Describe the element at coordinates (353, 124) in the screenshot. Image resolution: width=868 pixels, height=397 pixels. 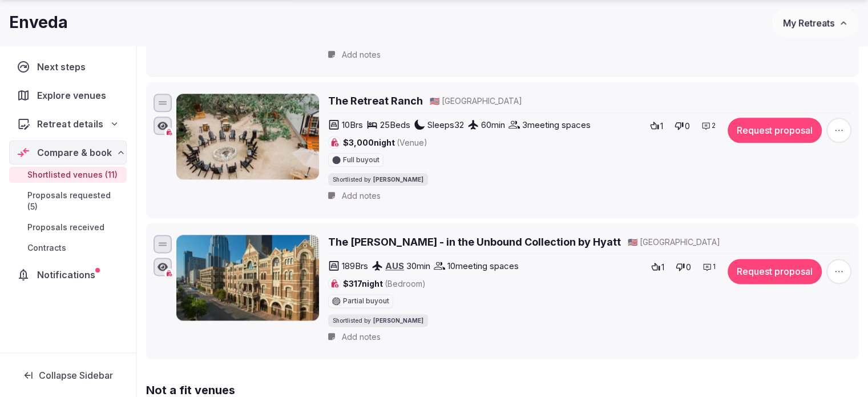
I see `span: 10 Brs` at that location.